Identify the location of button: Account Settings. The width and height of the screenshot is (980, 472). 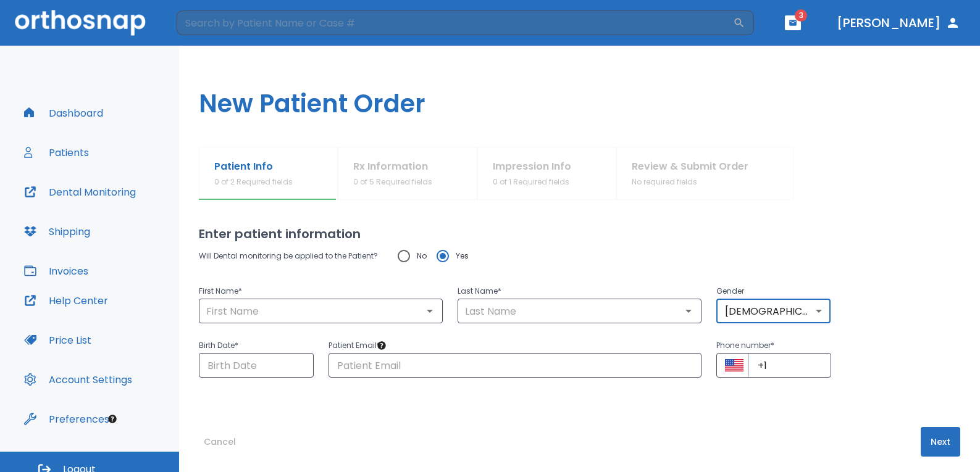
(77, 380).